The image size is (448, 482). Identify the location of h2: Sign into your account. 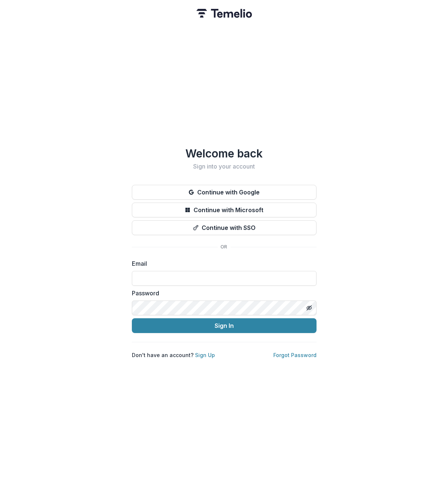
(224, 167).